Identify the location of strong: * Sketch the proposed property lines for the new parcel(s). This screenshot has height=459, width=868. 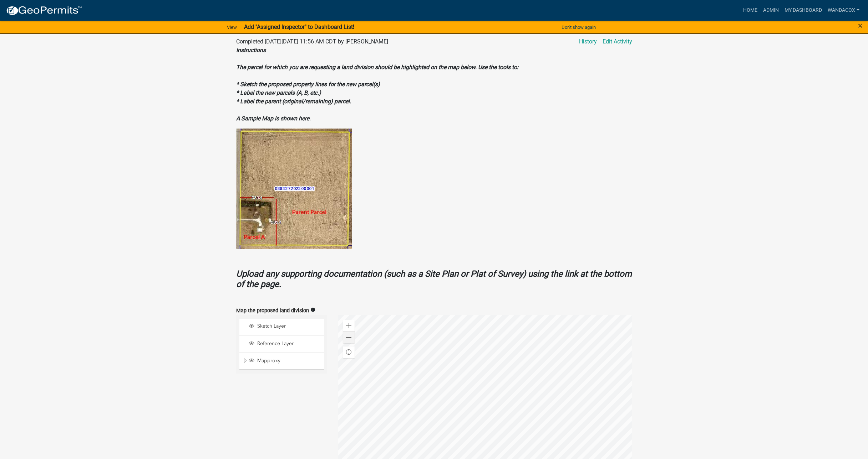
(308, 84).